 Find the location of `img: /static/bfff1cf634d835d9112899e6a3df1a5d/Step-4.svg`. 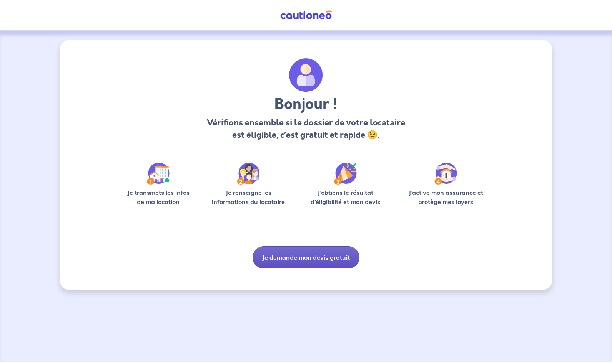

img: /static/bfff1cf634d835d9112899e6a3df1a5d/Step-4.svg is located at coordinates (445, 174).